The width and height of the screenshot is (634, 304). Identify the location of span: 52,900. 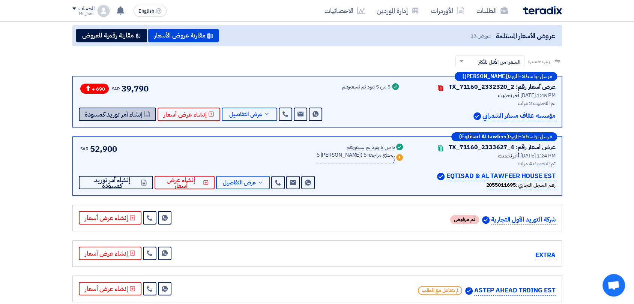
(103, 149).